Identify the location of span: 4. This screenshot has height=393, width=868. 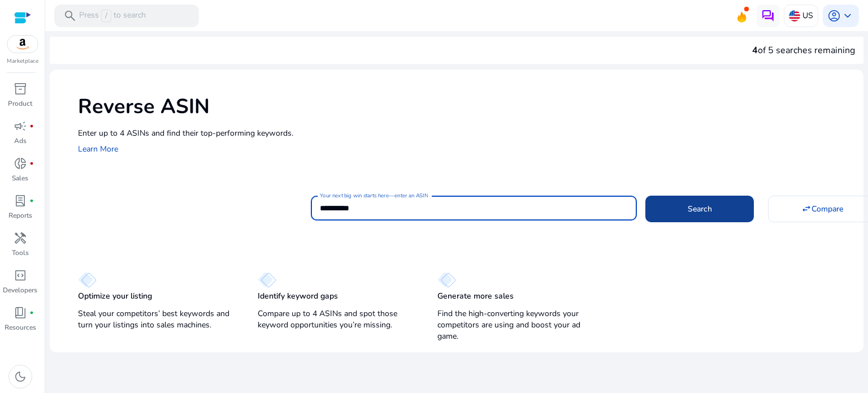
(755, 50).